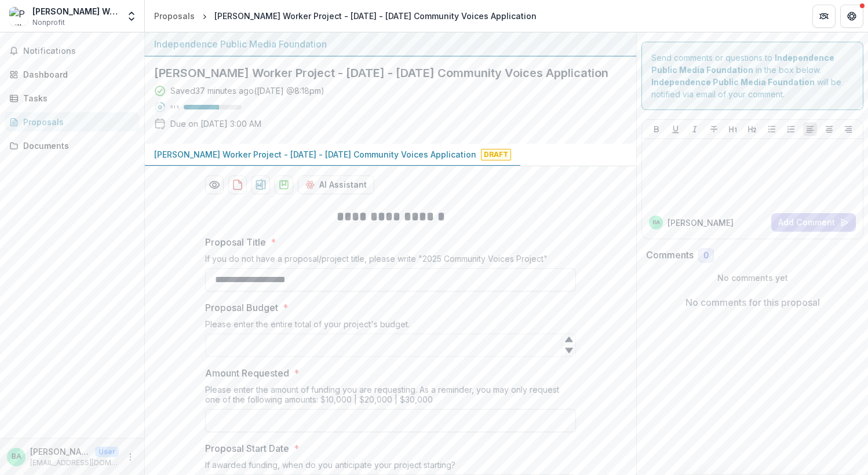  What do you see at coordinates (132, 16) in the screenshot?
I see `button: Open entity switcher` at bounding box center [132, 16].